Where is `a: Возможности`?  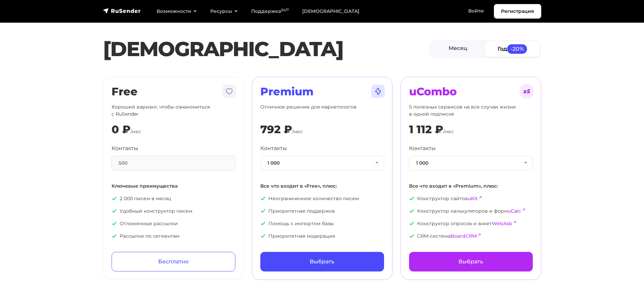
a: Возможности is located at coordinates (176, 11).